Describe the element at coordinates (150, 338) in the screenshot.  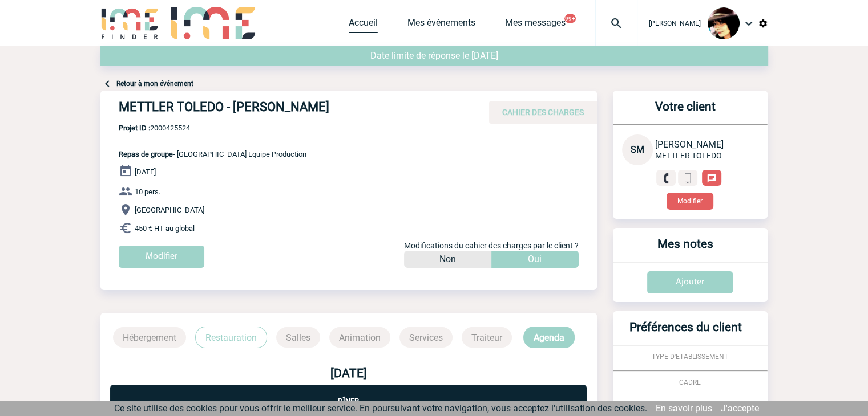
I see `p: Hébergement` at that location.